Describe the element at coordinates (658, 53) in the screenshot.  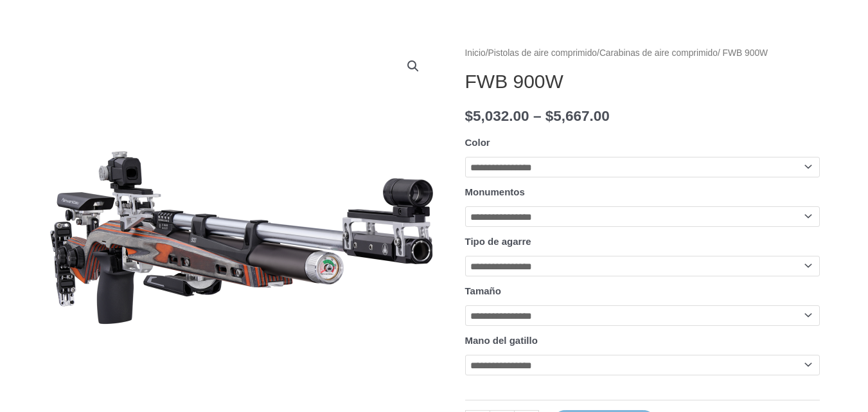
I see `font: Carabinas de aire comprimido` at that location.